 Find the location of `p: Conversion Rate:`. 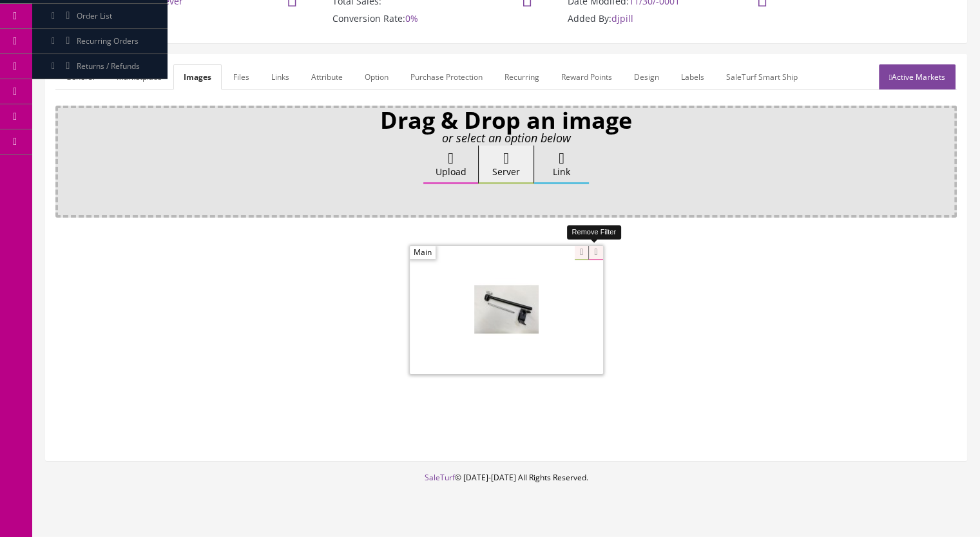

p: Conversion Rate: is located at coordinates (389, 19).